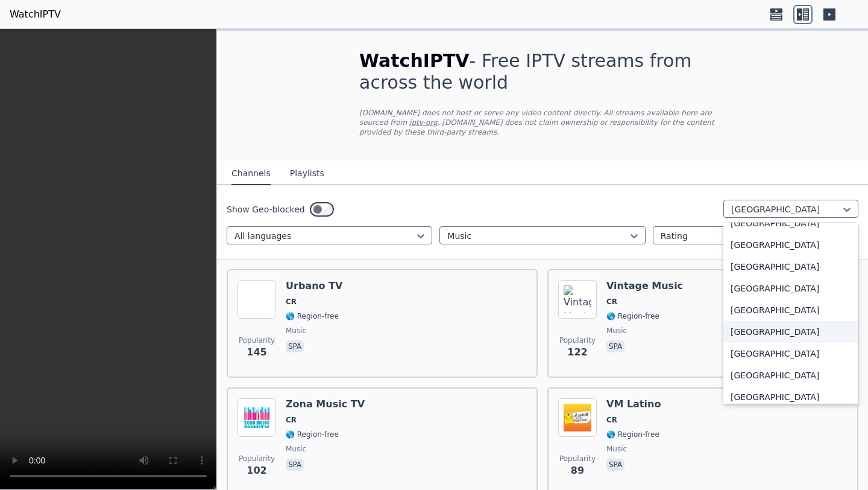 Image resolution: width=868 pixels, height=490 pixels. I want to click on img: Urbano TV, so click(256, 299).